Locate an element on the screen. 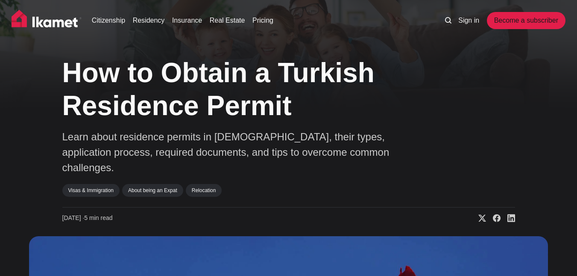 Image resolution: width=577 pixels, height=276 pixels. a: About being an Expat is located at coordinates (153, 190).